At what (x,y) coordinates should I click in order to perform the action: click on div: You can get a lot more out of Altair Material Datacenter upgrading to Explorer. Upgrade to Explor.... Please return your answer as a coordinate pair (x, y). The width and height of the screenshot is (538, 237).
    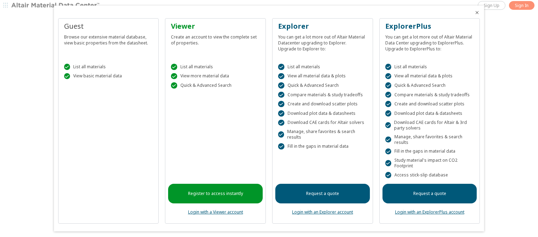
    Looking at the image, I should click on (323, 41).